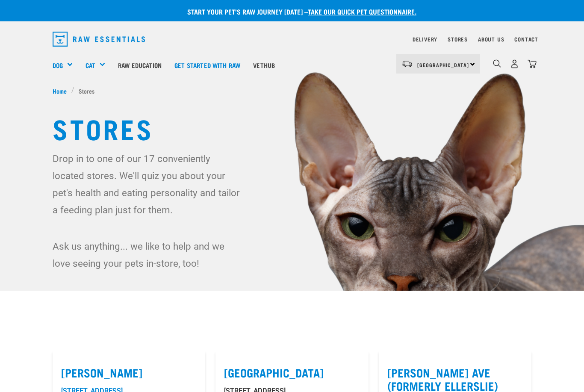 This screenshot has width=584, height=392. What do you see at coordinates (496, 63) in the screenshot?
I see `img: home-icon-1@2x.png` at bounding box center [496, 63].